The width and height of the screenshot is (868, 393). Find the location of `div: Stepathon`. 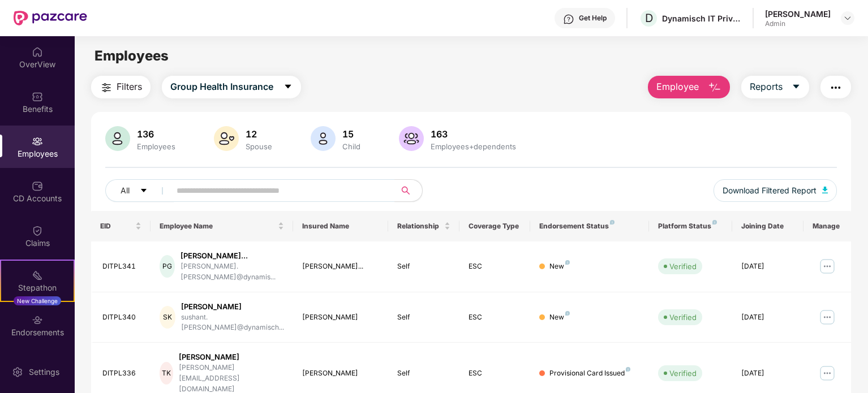

div: Stepathon is located at coordinates (37, 288).